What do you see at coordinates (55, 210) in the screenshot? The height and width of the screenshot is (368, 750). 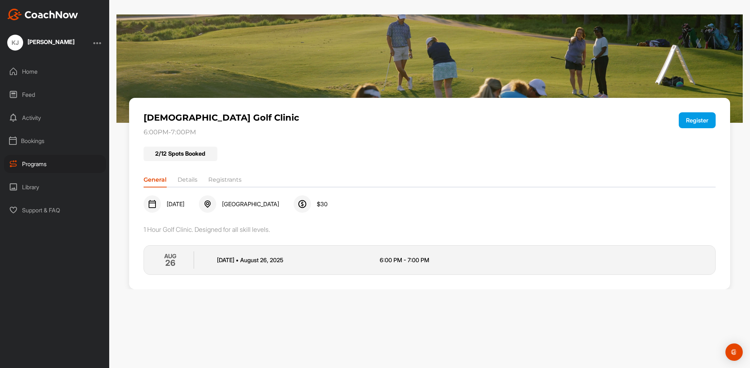 I see `div: Support & FAQ` at bounding box center [55, 210].